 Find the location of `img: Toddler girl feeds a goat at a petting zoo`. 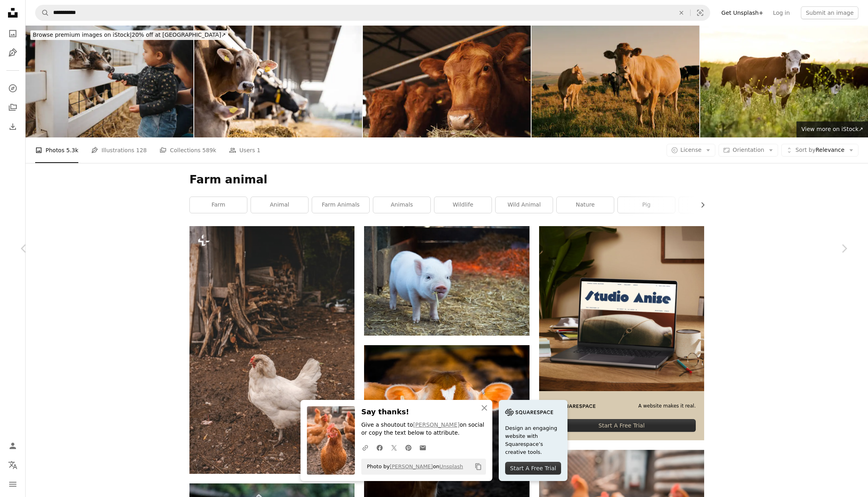

img: Toddler girl feeds a goat at a petting zoo is located at coordinates (110, 82).